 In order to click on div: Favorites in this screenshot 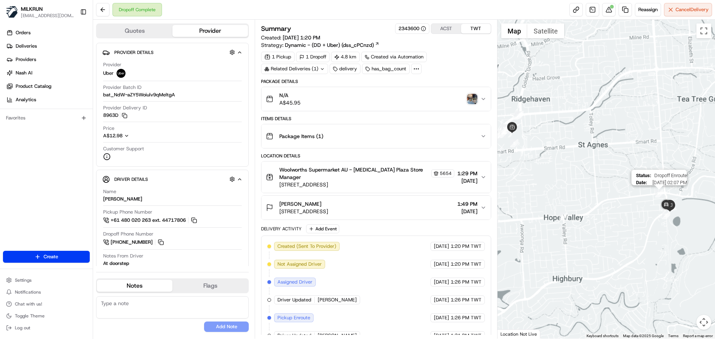, I will do `click(46, 118)`.